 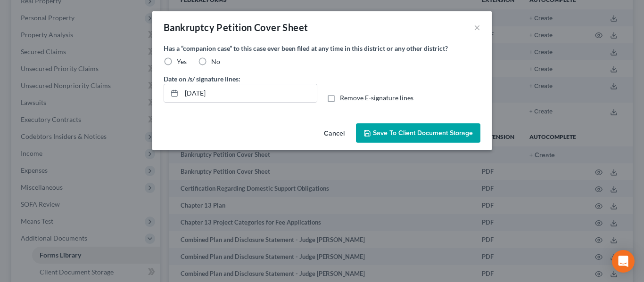 What do you see at coordinates (377, 97) in the screenshot?
I see `span: Remove E-signature lines` at bounding box center [377, 97].